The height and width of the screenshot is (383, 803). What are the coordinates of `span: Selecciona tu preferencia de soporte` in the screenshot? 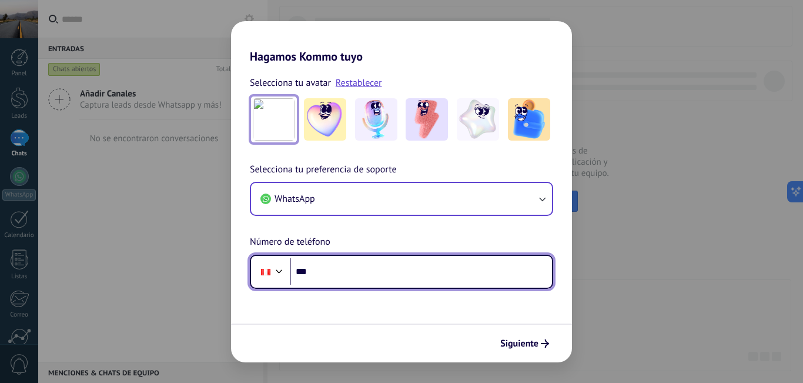 It's located at (323, 170).